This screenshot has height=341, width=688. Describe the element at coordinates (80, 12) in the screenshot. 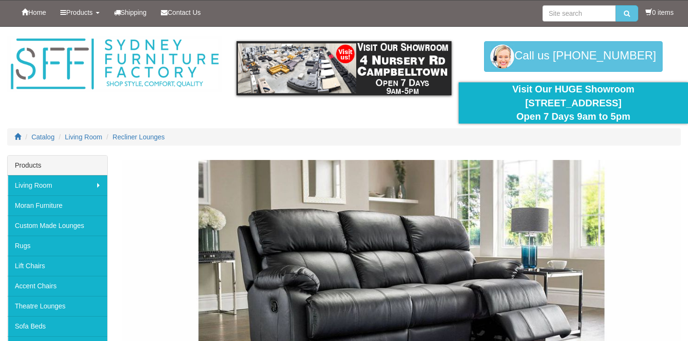

I see `a: Products` at that location.